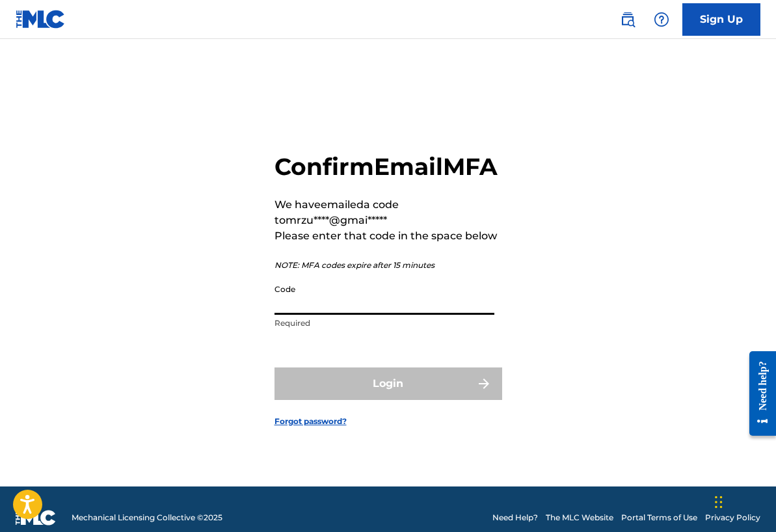 This screenshot has width=776, height=532. I want to click on a: Forgot password?, so click(310, 421).